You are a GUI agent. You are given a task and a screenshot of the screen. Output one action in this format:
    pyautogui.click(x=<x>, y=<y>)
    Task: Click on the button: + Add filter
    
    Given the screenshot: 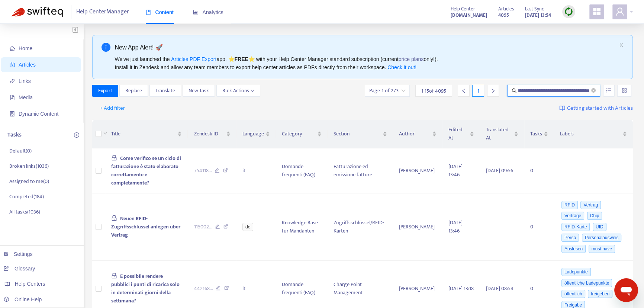 What is the action you would take?
    pyautogui.click(x=112, y=108)
    